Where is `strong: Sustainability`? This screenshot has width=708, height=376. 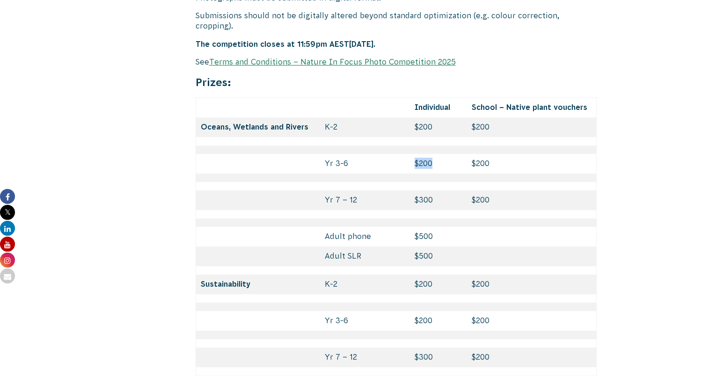
strong: Sustainability is located at coordinates (226, 284).